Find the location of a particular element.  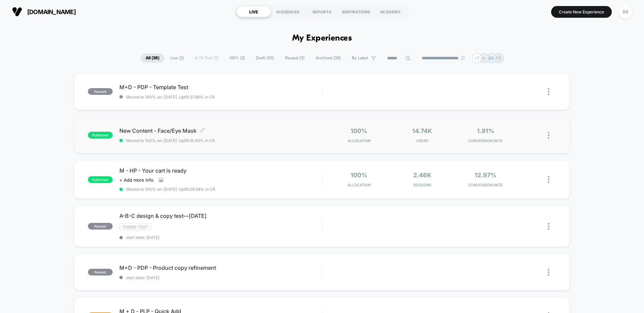

span: M+D - PDP - Product copy refinement is located at coordinates (220, 268).